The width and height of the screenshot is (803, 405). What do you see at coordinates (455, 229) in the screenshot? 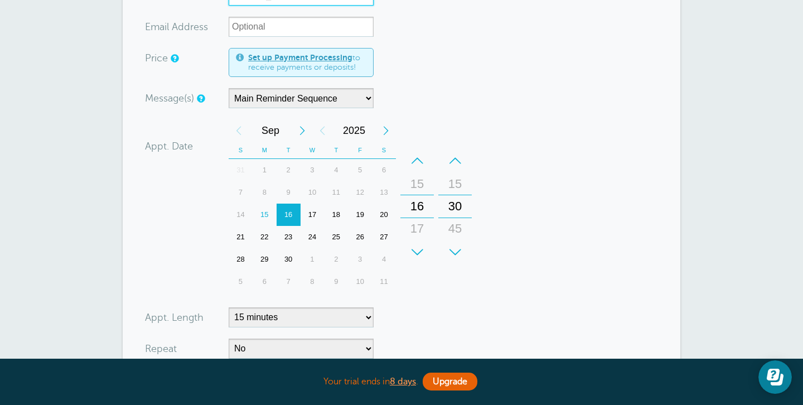
I see `div: 45` at bounding box center [455, 229].